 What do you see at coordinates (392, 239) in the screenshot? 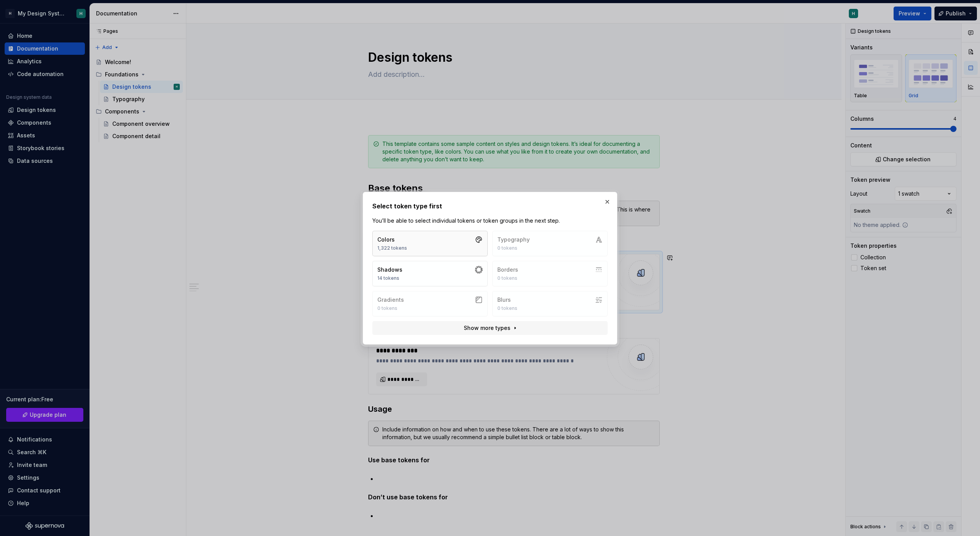
I see `div: Colors` at bounding box center [392, 239].